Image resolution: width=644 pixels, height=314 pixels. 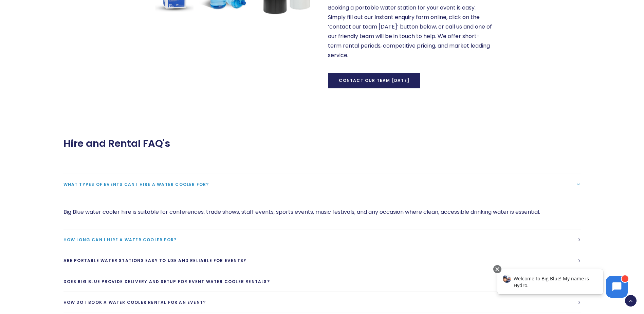 I want to click on span: What types of events can I hire a water cooler for?, so click(x=136, y=184).